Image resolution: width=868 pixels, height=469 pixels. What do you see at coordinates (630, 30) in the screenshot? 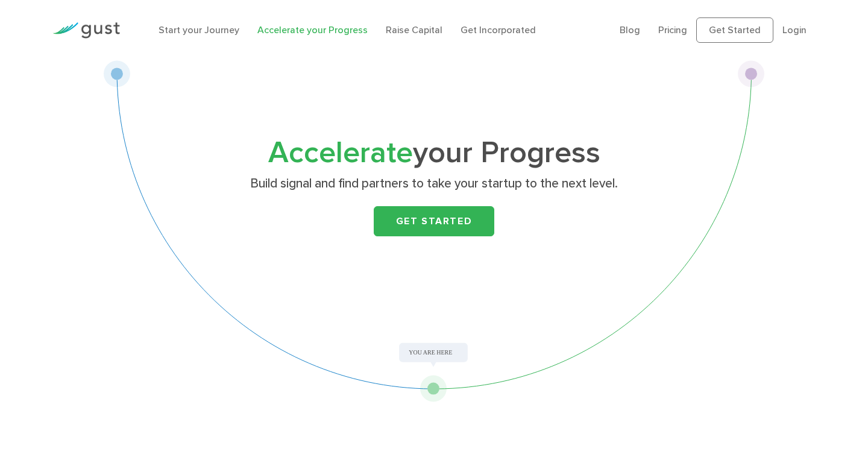
I see `a: Blog` at bounding box center [630, 30].